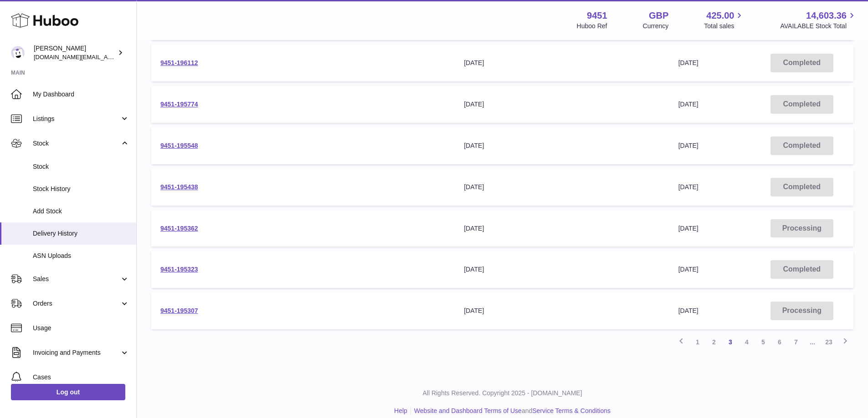 The image size is (868, 418). What do you see at coordinates (81, 256) in the screenshot?
I see `span: ASN Uploads` at bounding box center [81, 256].